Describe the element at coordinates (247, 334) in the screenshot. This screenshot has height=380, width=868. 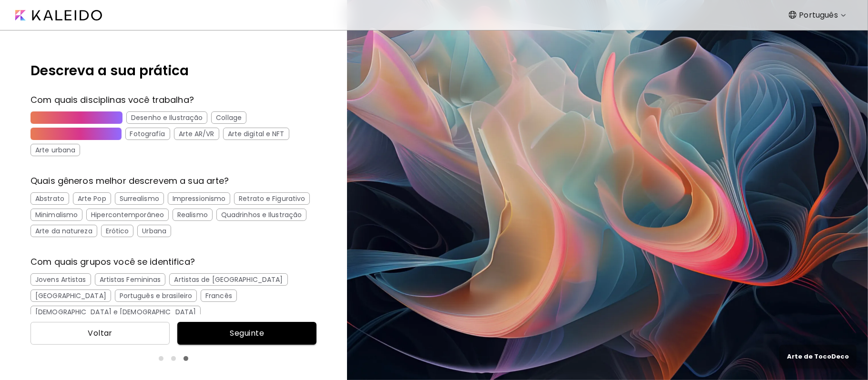
I see `button: Seguinte` at that location.